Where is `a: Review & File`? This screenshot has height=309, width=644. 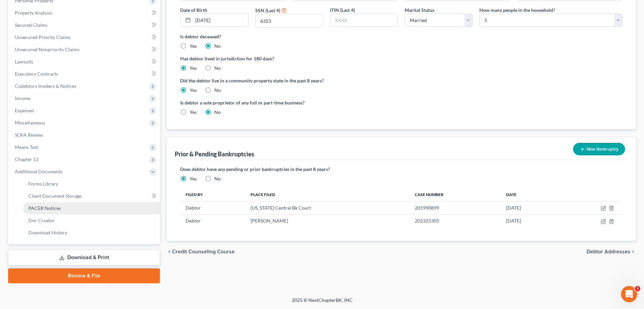
a: Review & File is located at coordinates (84, 275).